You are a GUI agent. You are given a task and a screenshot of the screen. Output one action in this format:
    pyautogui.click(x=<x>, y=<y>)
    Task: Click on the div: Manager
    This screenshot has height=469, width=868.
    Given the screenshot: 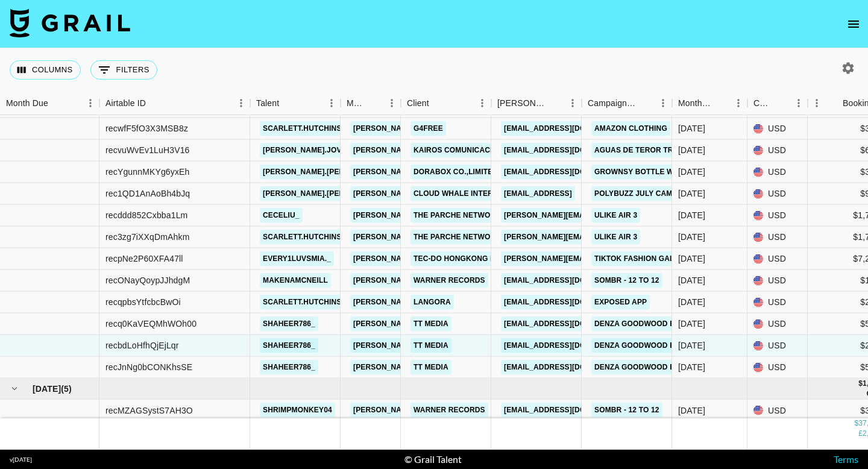 What is the action you would take?
    pyautogui.click(x=371, y=103)
    